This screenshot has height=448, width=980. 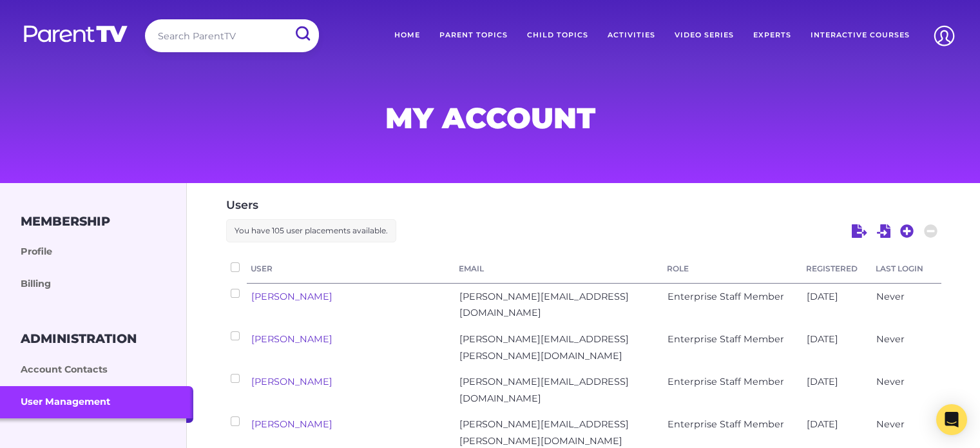 I want to click on a: Parent Topics, so click(x=474, y=36).